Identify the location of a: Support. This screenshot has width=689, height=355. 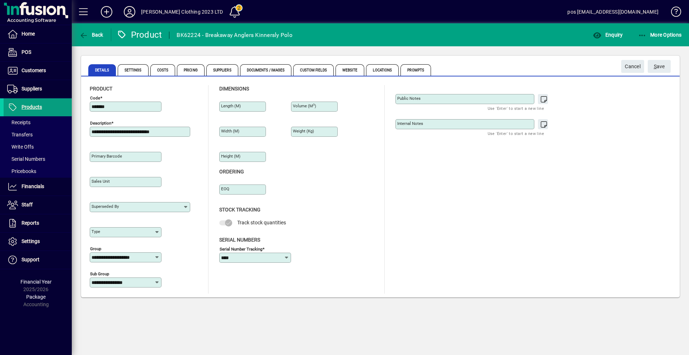
(38, 260).